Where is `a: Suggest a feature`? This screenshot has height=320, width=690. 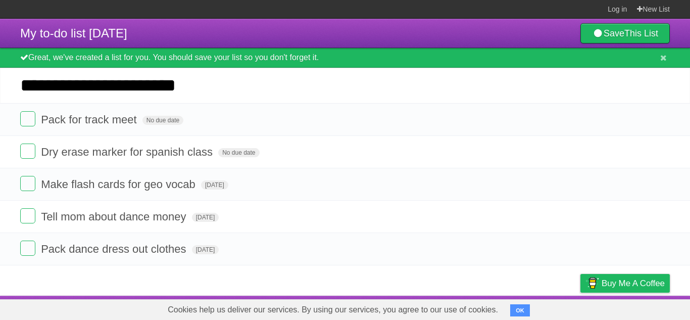
a: Suggest a feature is located at coordinates (638, 308).